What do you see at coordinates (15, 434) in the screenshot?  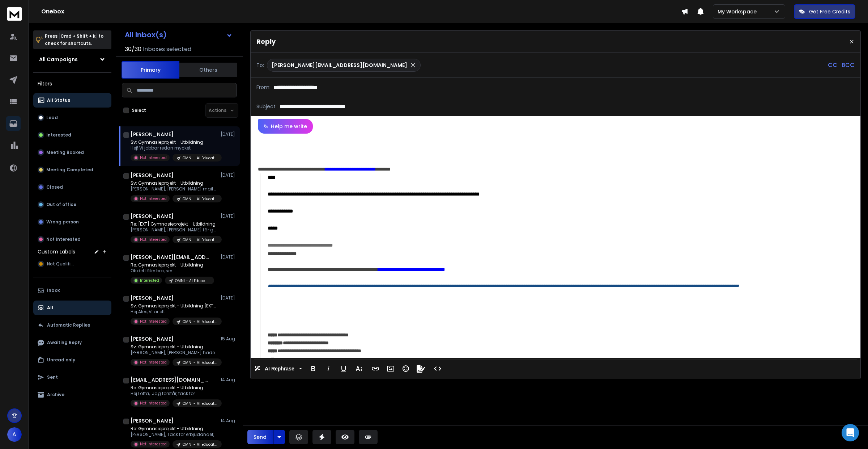 I see `button: A` at bounding box center [15, 434].